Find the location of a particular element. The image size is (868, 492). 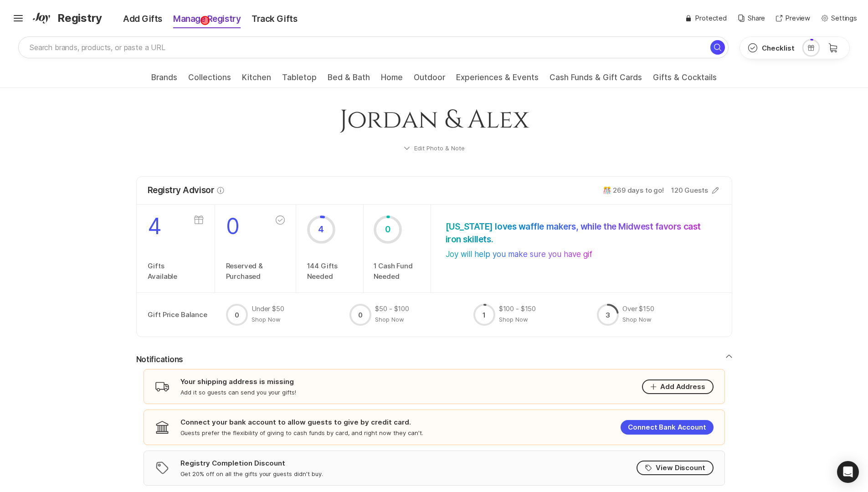

a: Brands is located at coordinates (164, 81).